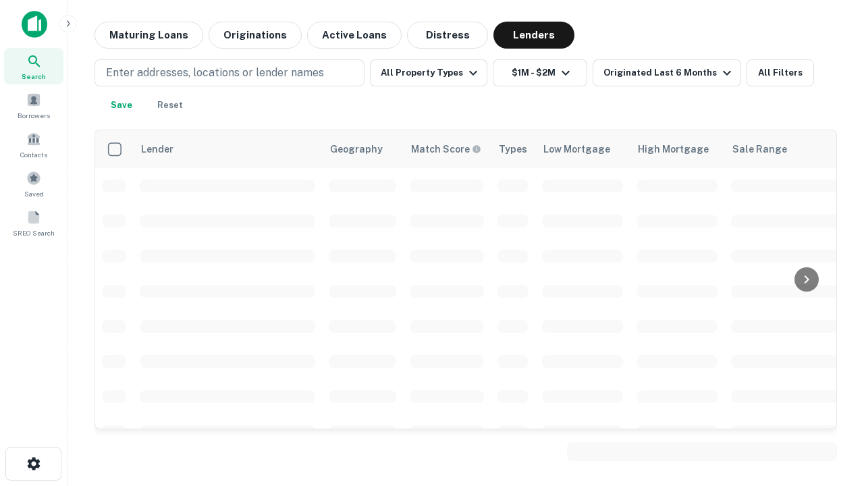  Describe the element at coordinates (230, 73) in the screenshot. I see `button: Enter addresses, locations or lender names` at that location.